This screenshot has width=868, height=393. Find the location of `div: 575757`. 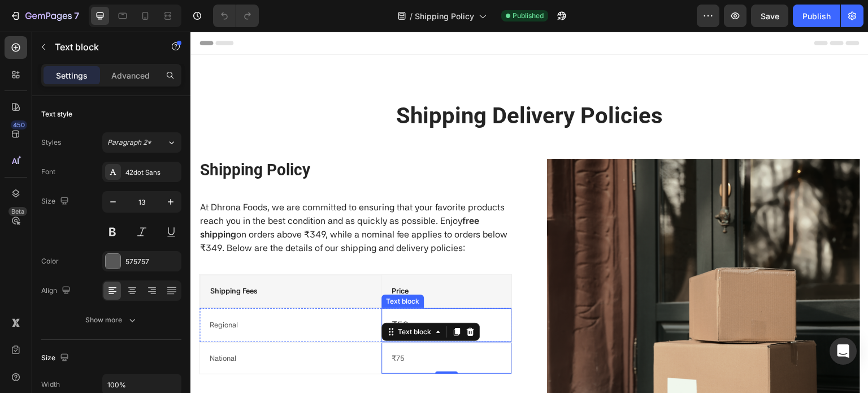

div: 575757 is located at coordinates (152, 262).